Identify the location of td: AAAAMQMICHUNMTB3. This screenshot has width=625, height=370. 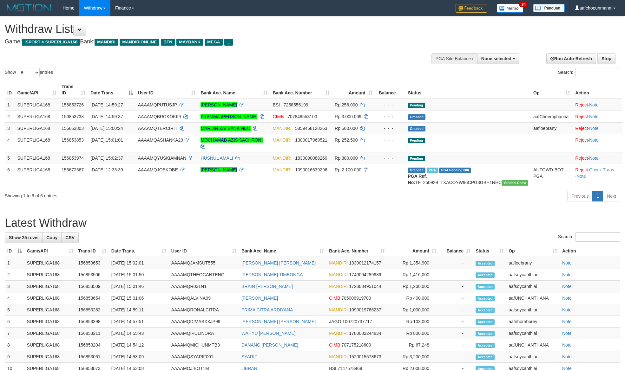
(204, 345).